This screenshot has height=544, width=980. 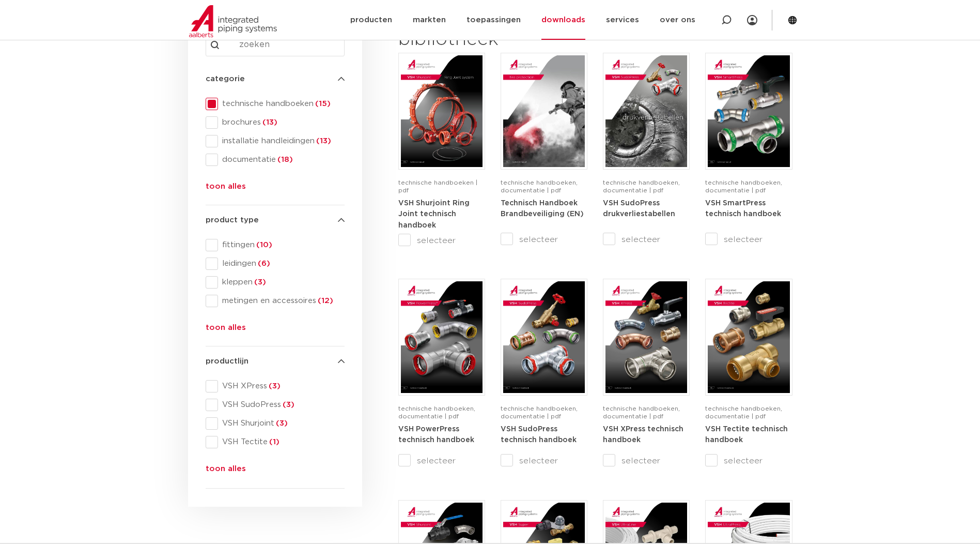 What do you see at coordinates (438, 186) in the screenshot?
I see `span: technische handboeken | pdf` at bounding box center [438, 186].